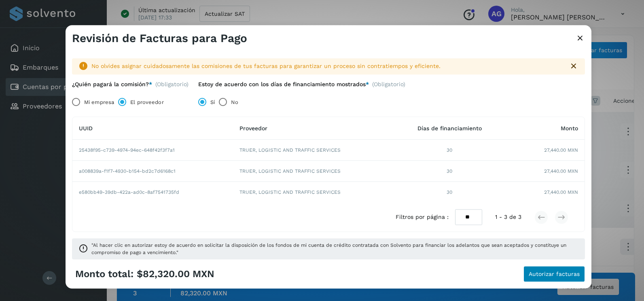 Image resolution: width=644 pixels, height=301 pixels. What do you see at coordinates (235, 102) in the screenshot?
I see `label: No` at bounding box center [235, 102].